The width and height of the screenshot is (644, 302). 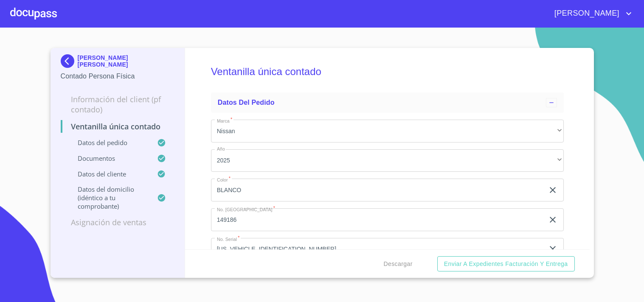 What do you see at coordinates (109, 174) in the screenshot?
I see `p: Datos del cliente` at bounding box center [109, 174].